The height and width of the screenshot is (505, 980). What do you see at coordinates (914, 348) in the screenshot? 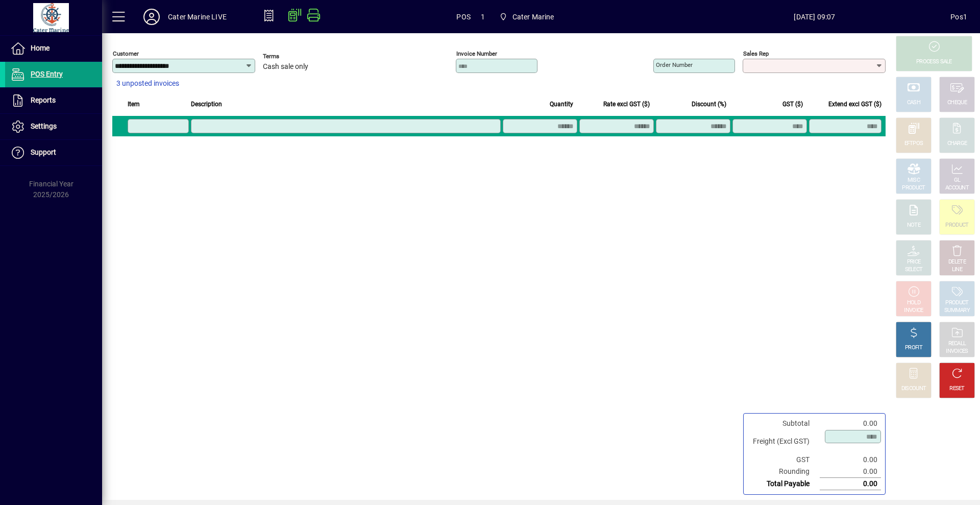
I see `div: PROFIT` at bounding box center [914, 348].